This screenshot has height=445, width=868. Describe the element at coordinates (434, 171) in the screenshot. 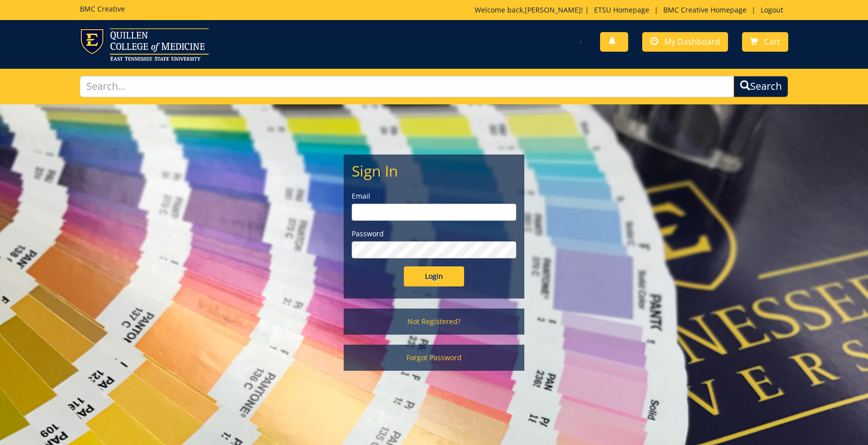

I see `h2: Sign In` at that location.